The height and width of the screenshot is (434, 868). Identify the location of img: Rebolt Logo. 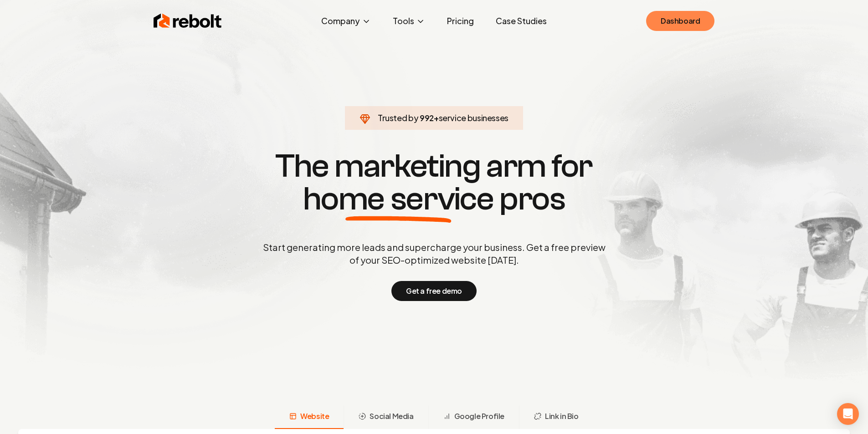
(188, 21).